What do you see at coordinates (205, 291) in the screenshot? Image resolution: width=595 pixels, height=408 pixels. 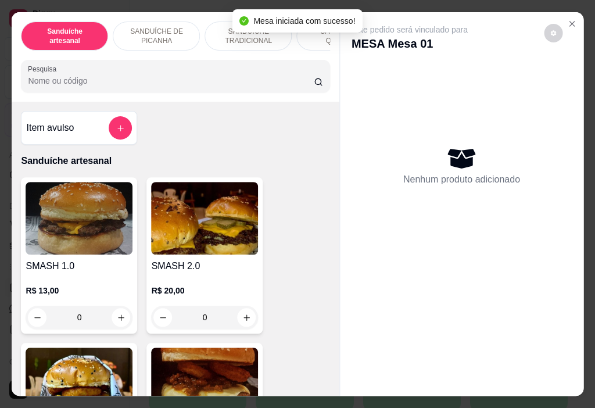 I see `p: R$ 20,00` at bounding box center [205, 291].